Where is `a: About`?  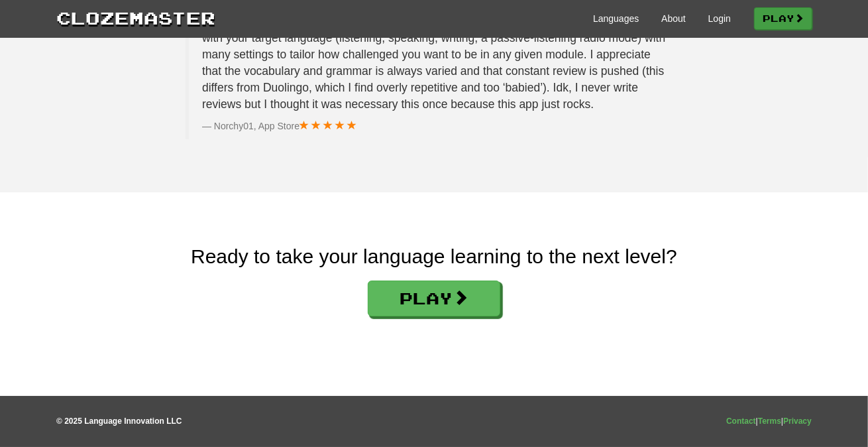
a: About is located at coordinates (673, 18).